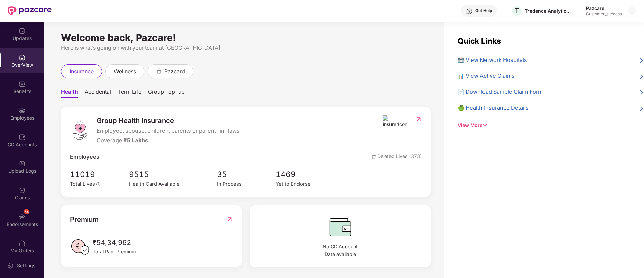  I want to click on span: down, so click(485, 126).